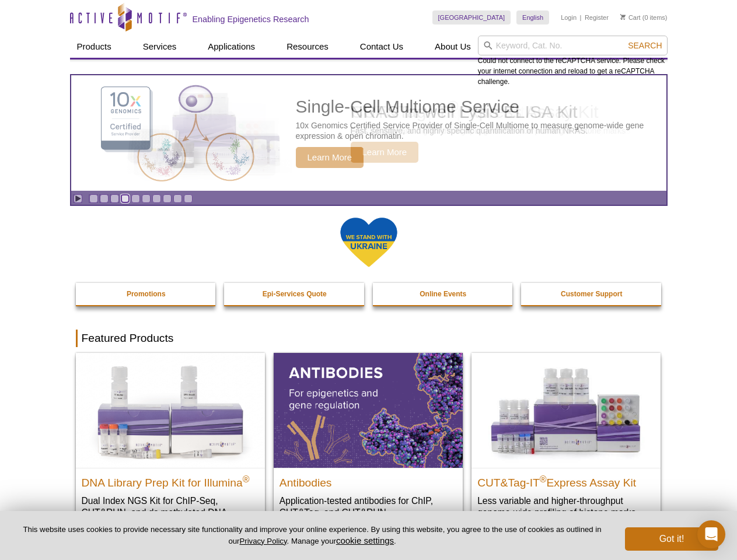 The height and width of the screenshot is (560, 737). Describe the element at coordinates (568, 18) in the screenshot. I see `a: Login` at that location.